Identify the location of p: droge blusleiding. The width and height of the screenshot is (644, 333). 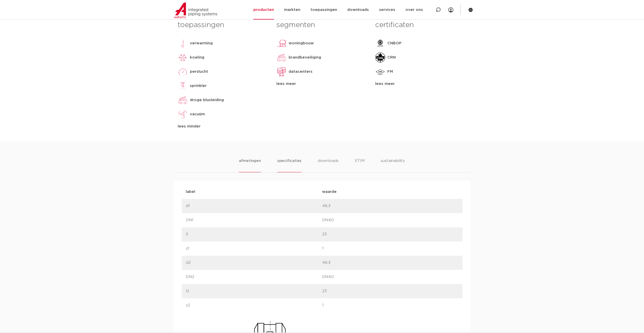
(207, 100).